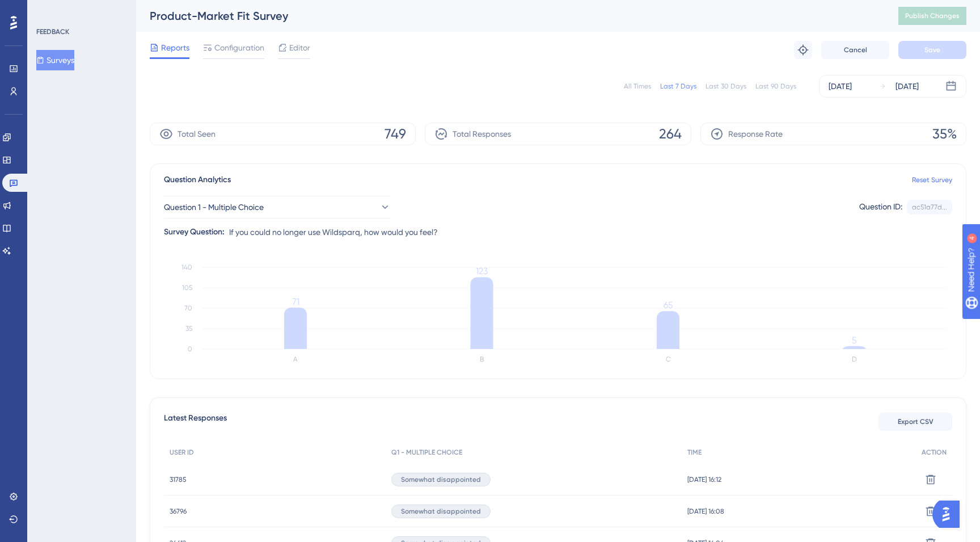  What do you see at coordinates (854, 340) in the screenshot?
I see `tspan: 5` at bounding box center [854, 340].